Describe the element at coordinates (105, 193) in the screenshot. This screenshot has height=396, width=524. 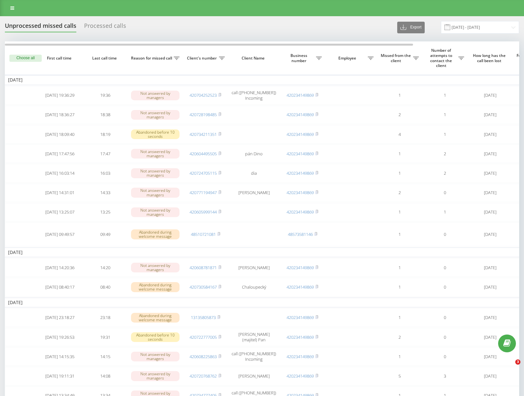
I see `td: 14:33` at that location.